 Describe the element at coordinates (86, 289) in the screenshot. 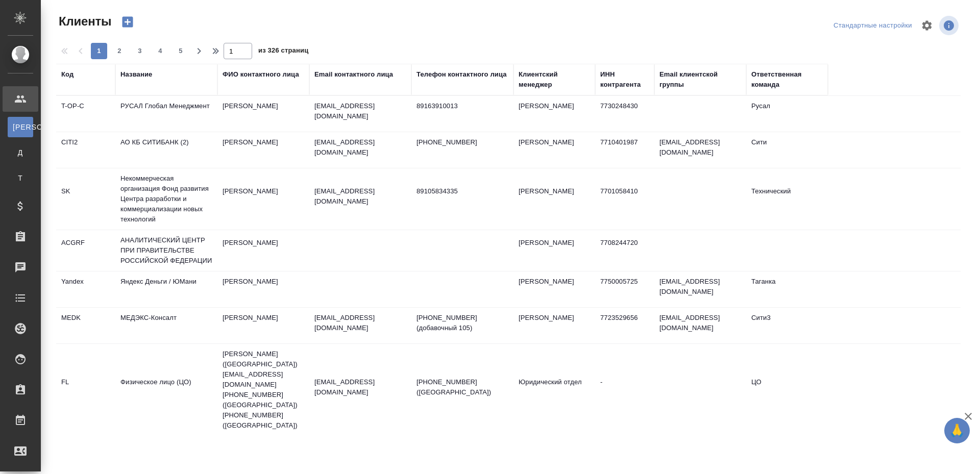

I see `td: Yandex` at that location.